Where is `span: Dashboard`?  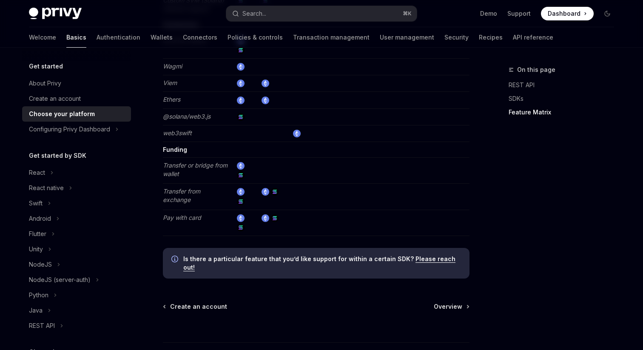 span: Dashboard is located at coordinates (564, 14).